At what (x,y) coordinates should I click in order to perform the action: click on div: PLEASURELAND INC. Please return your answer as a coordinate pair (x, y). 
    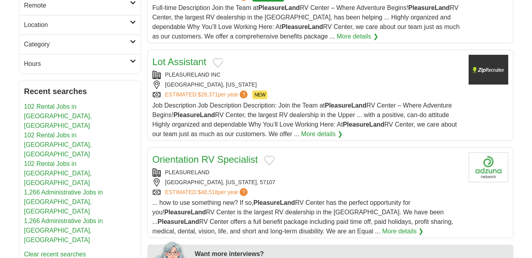
    Looking at the image, I should click on (307, 74).